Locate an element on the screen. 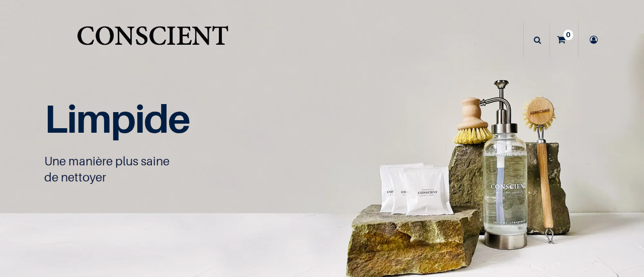 This screenshot has height=277, width=644. span: Logo of Conscient is located at coordinates (153, 40).